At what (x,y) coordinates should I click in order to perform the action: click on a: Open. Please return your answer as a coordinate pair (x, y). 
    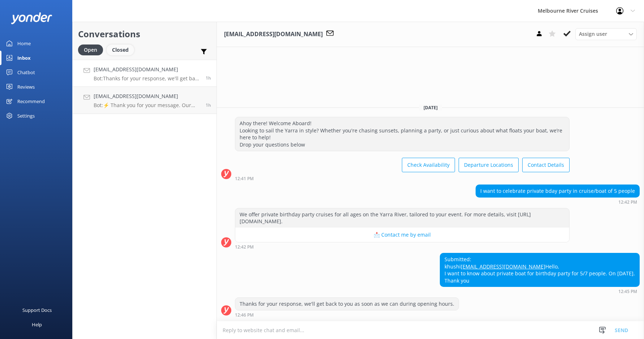
    Looking at the image, I should click on (92, 50).